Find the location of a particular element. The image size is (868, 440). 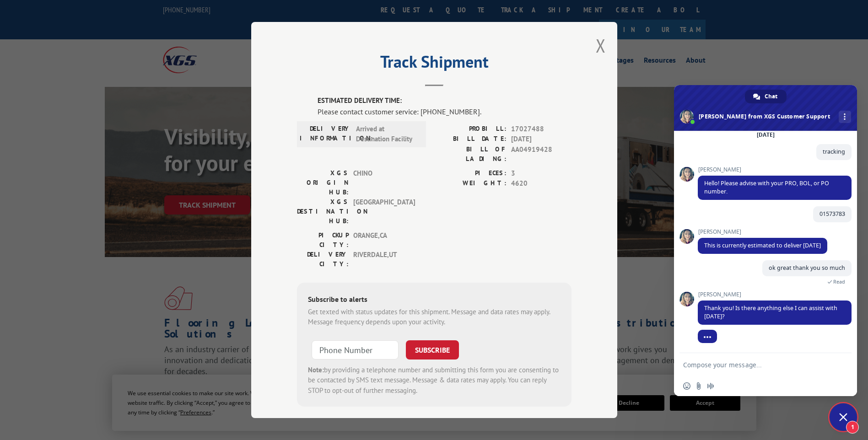

strong: Note: is located at coordinates (316, 369).